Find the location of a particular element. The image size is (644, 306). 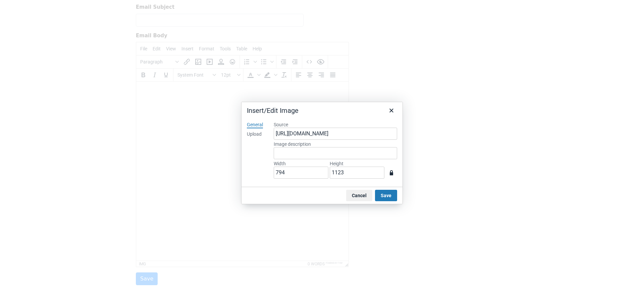

label: Source is located at coordinates (336, 124).